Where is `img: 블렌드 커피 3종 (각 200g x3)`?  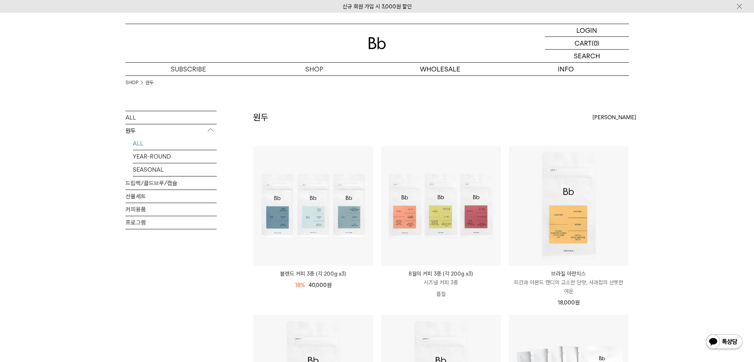
img: 블렌드 커피 3종 (각 200g x3) is located at coordinates (313, 206).